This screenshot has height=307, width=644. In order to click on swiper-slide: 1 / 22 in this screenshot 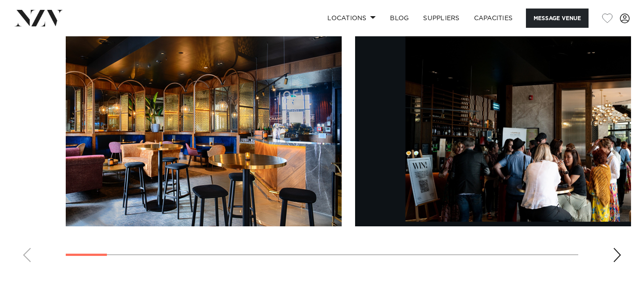, I will do `click(204, 125)`.